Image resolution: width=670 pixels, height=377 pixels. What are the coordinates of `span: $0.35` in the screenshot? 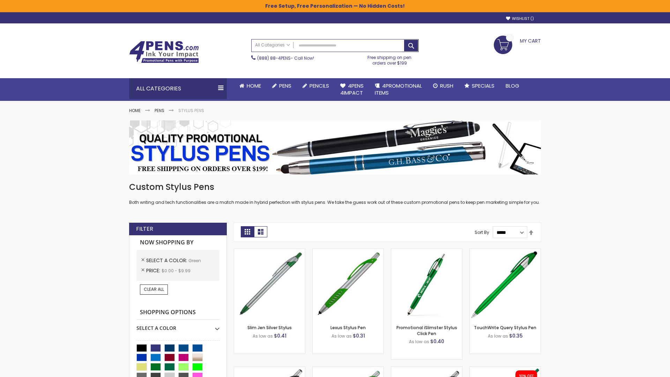 It's located at (516, 336).